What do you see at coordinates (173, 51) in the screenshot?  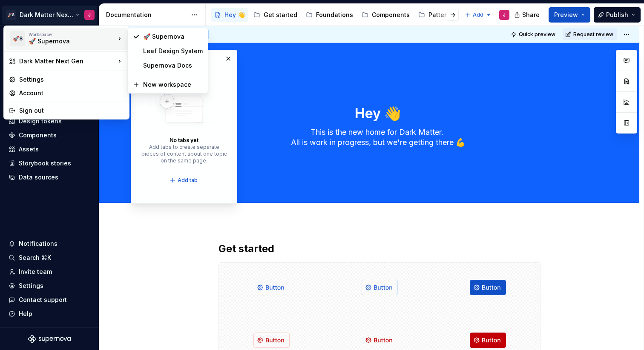 I see `div: Leaf Design System` at bounding box center [173, 51].